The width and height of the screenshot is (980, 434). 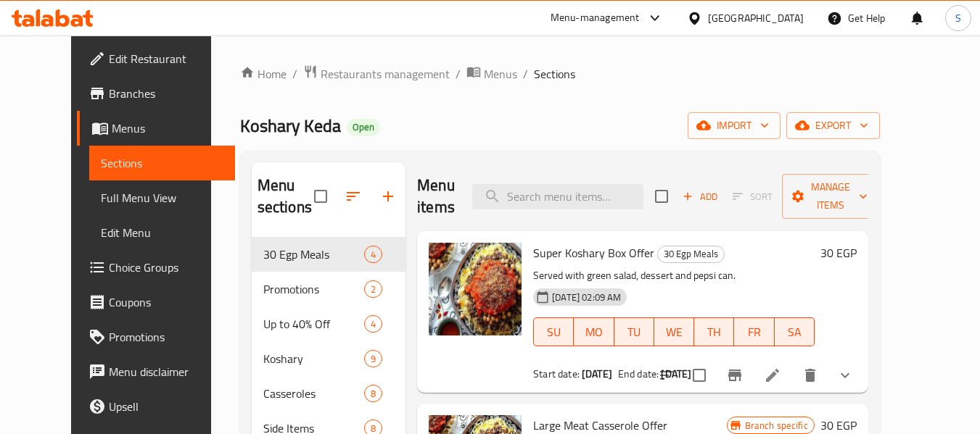 What do you see at coordinates (845, 375) in the screenshot?
I see `button: show more` at bounding box center [845, 375].